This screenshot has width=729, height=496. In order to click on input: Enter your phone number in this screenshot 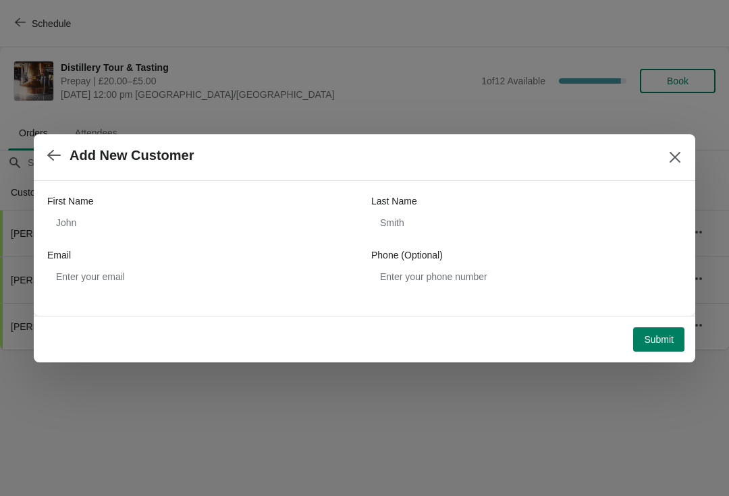, I will do `click(527, 277)`.